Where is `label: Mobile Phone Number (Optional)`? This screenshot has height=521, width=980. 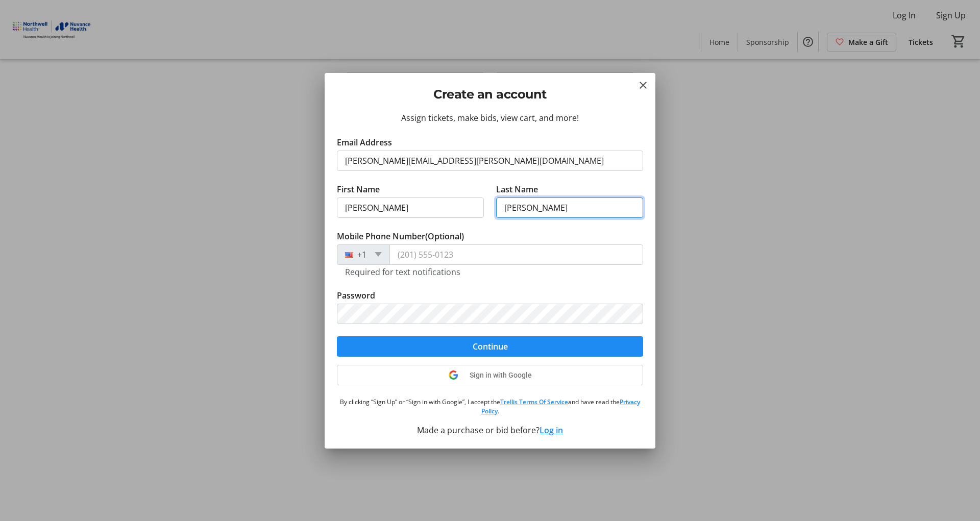
label: Mobile Phone Number (Optional) is located at coordinates (400, 236).